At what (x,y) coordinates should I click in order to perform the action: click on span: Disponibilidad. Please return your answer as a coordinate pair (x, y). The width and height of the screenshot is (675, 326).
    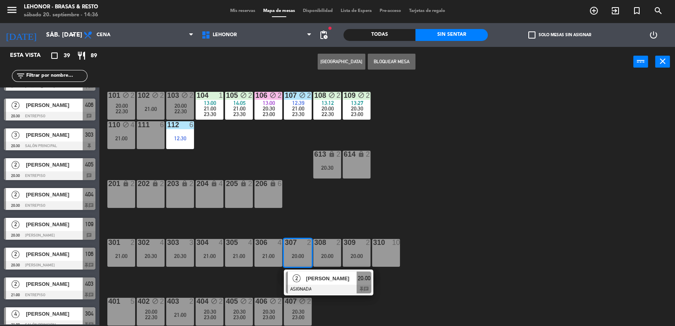
    Looking at the image, I should click on (318, 11).